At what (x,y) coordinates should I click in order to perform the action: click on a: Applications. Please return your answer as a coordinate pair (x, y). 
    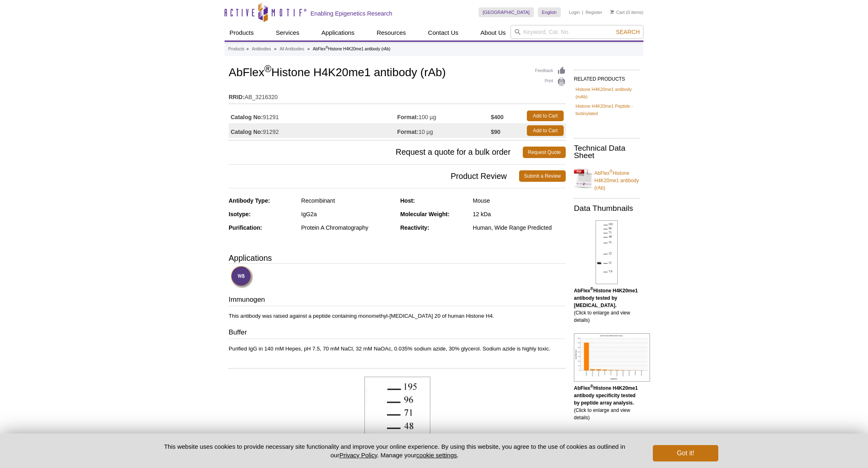
    Looking at the image, I should click on (338, 33).